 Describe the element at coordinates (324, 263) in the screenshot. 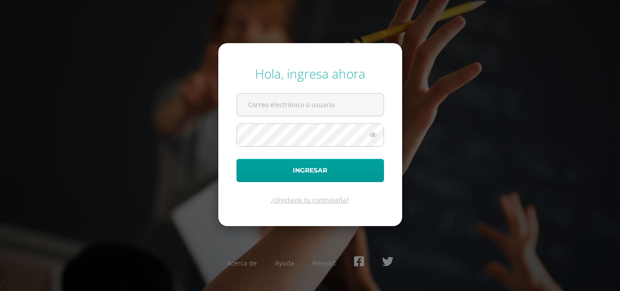

I see `a: Presskit` at that location.